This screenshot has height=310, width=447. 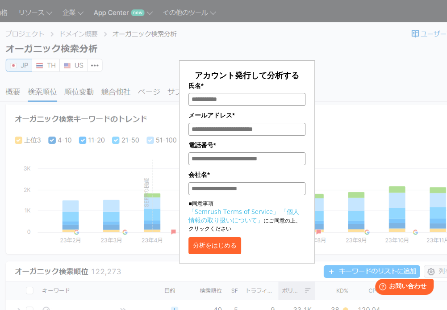 What do you see at coordinates (247, 145) in the screenshot?
I see `label: 電話番号*` at bounding box center [247, 145].